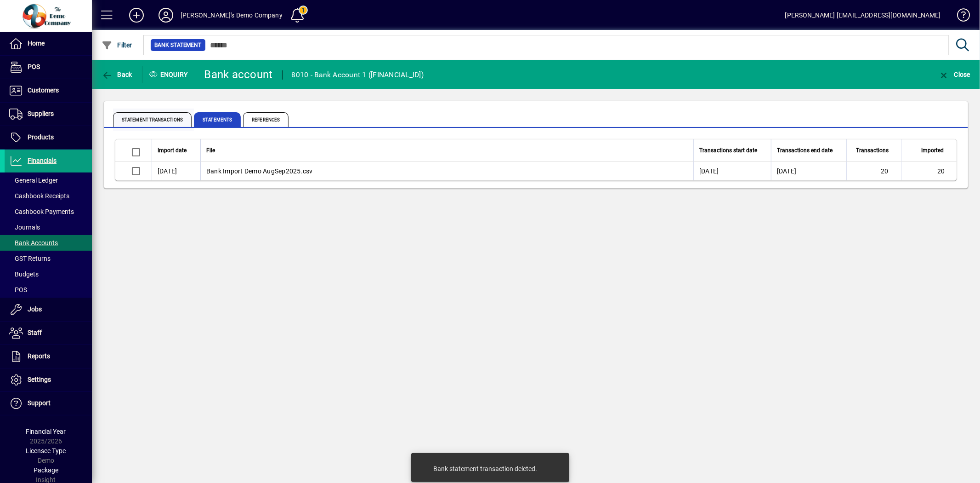 The width and height of the screenshot is (980, 483). I want to click on a: Settings, so click(49, 379).